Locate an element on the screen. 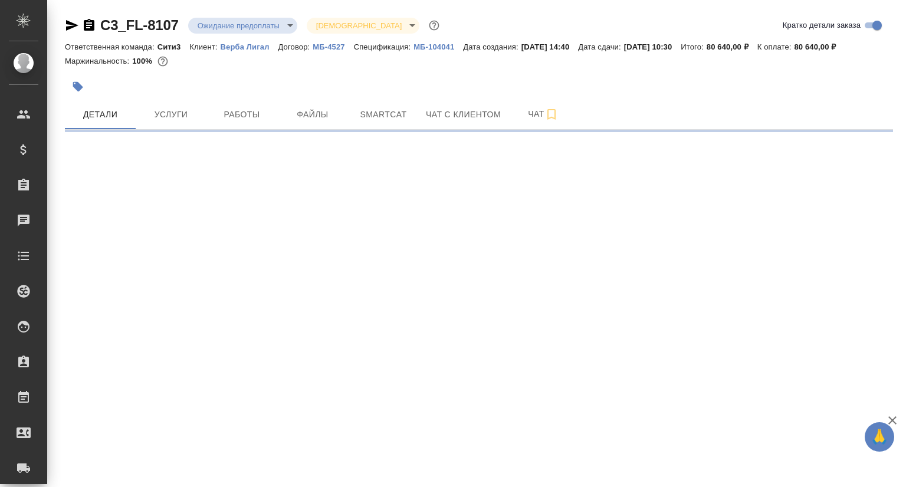 The width and height of the screenshot is (906, 487). a: Верба Лигал is located at coordinates (249, 46).